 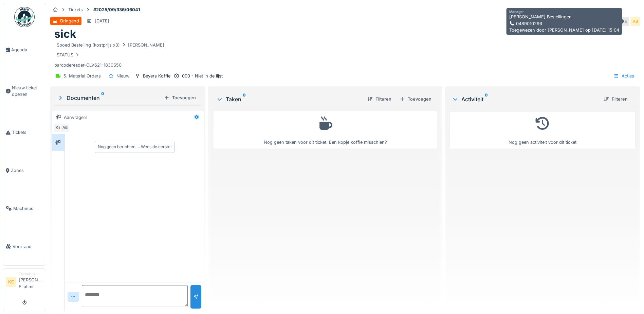 I want to click on div: Aanvragers, so click(x=76, y=117).